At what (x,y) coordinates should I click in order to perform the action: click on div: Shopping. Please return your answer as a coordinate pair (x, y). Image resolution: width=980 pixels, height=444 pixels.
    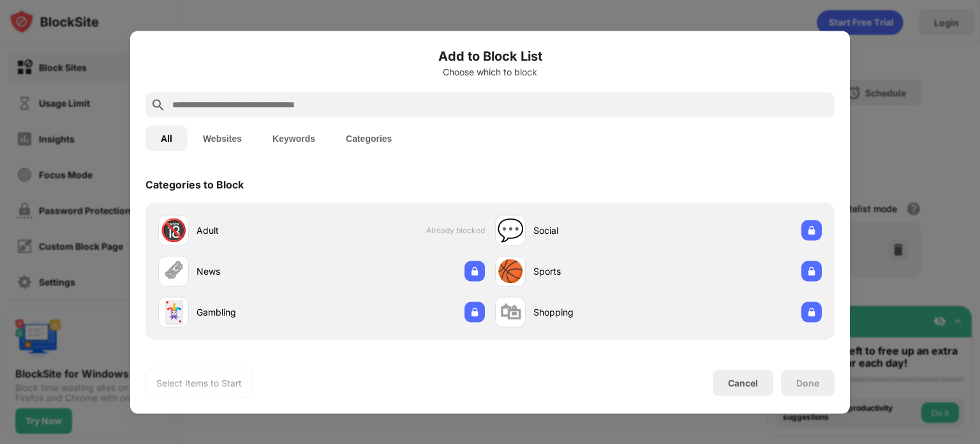
    Looking at the image, I should click on (596, 311).